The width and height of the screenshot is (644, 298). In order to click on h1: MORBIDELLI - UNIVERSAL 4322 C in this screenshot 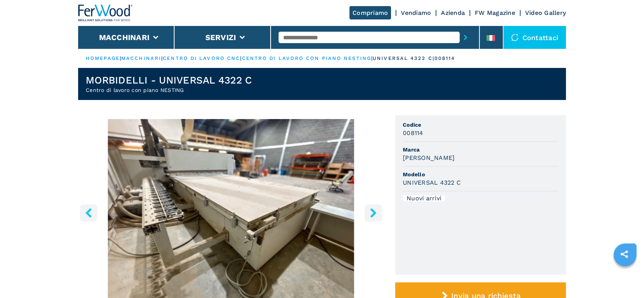, I will do `click(169, 80)`.